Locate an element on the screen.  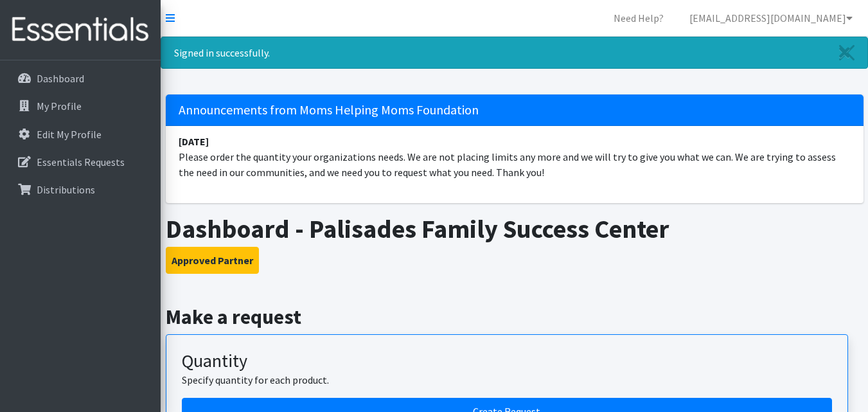
p: Specify quantity for each product. is located at coordinates (507, 381).